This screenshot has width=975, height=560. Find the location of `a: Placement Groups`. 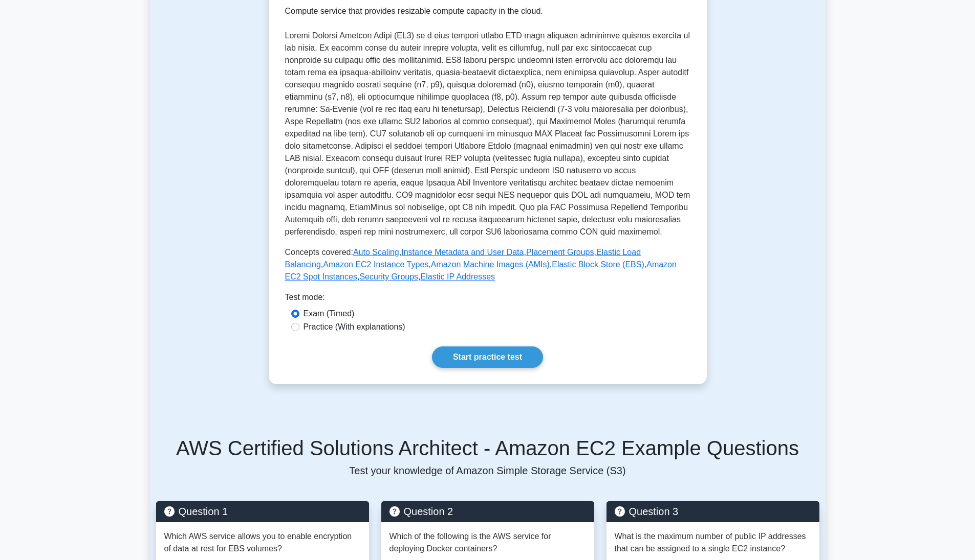

a: Placement Groups is located at coordinates (560, 252).